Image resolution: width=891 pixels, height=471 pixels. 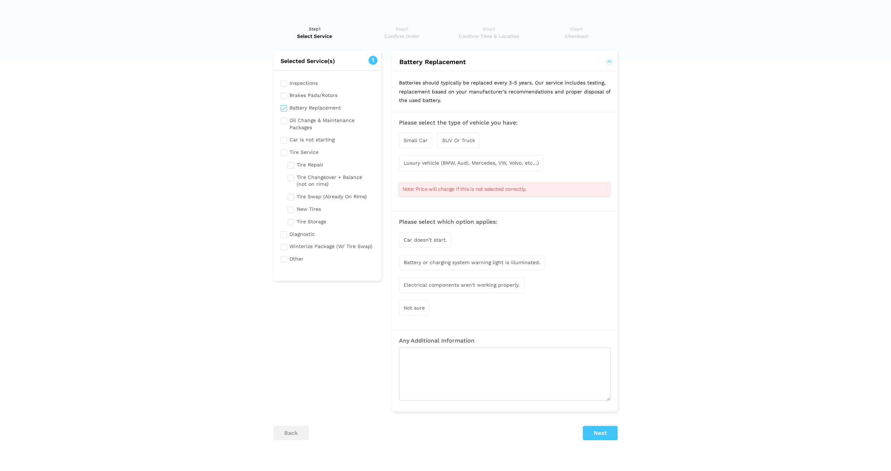 What do you see at coordinates (505, 92) in the screenshot?
I see `p: Batteries should typically be replaced every 3-5 years. Our service includes testing, replacement...` at bounding box center [505, 92].